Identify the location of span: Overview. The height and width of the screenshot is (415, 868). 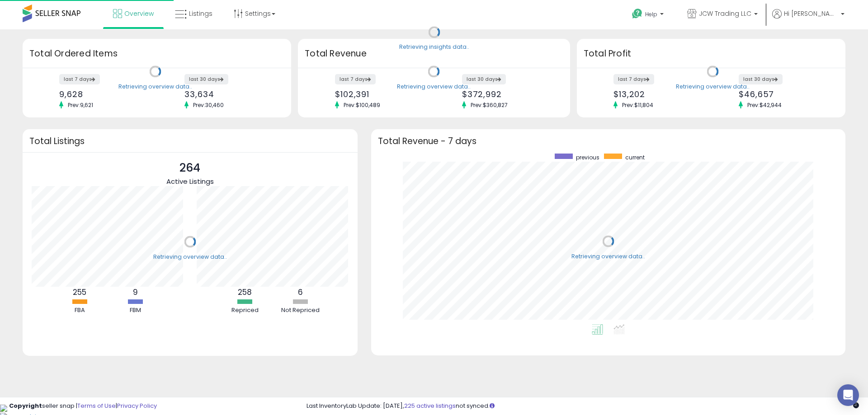
(138, 13).